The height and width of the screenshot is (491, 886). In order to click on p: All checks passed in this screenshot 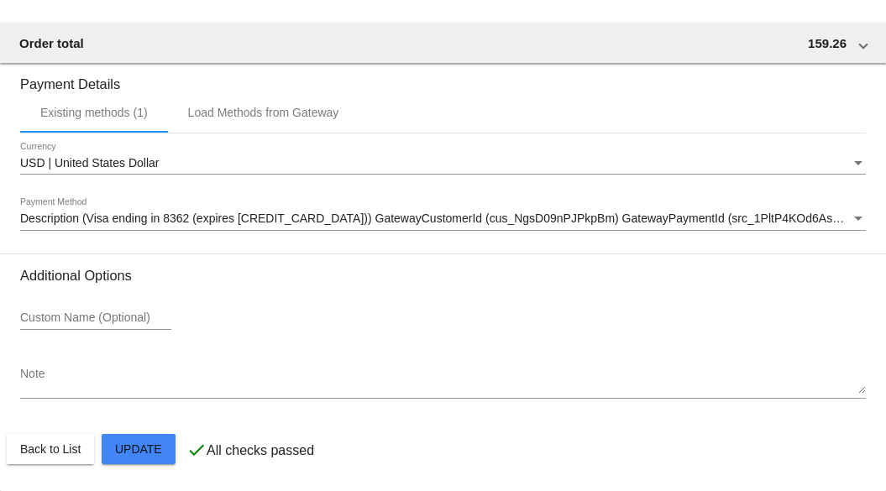, I will do `click(260, 451)`.